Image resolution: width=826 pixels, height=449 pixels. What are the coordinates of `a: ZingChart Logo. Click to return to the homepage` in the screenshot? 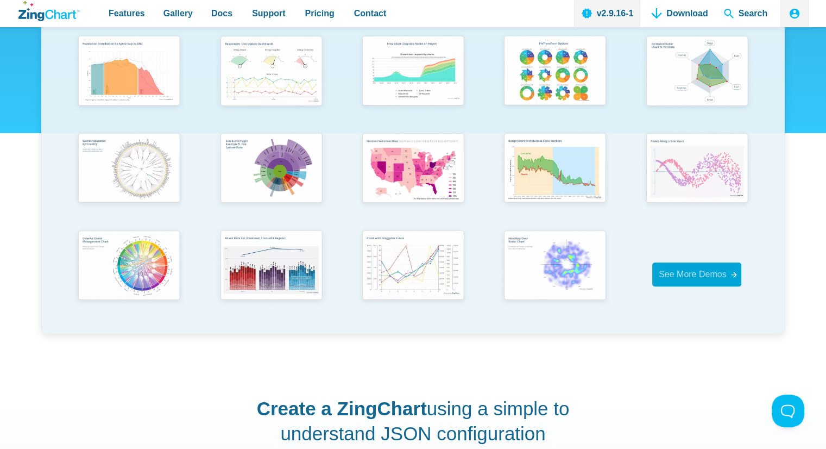 It's located at (49, 11).